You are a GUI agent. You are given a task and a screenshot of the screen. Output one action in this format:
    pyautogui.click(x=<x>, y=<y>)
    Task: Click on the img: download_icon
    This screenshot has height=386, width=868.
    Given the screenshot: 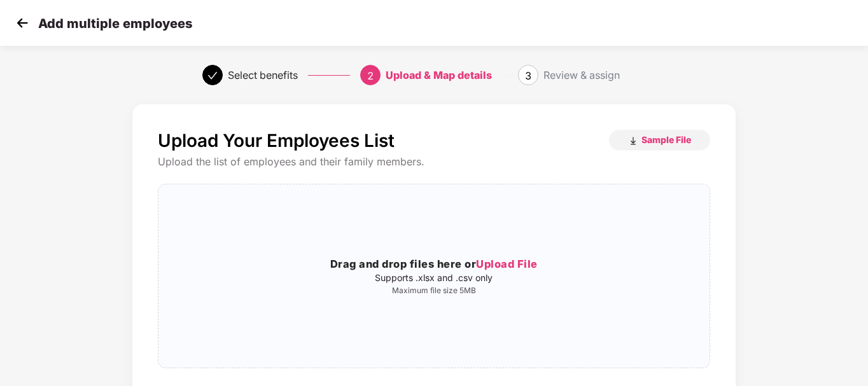 What is the action you would take?
    pyautogui.click(x=633, y=141)
    